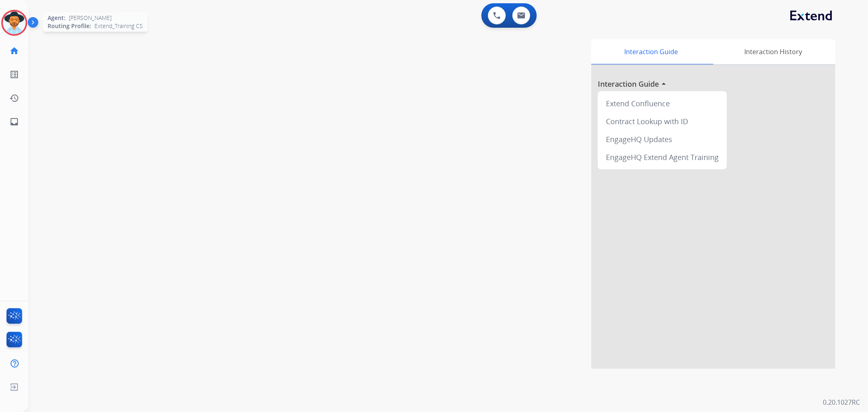 This screenshot has width=868, height=412. Describe the element at coordinates (14, 121) in the screenshot. I see `mat-icon: inbox` at that location.